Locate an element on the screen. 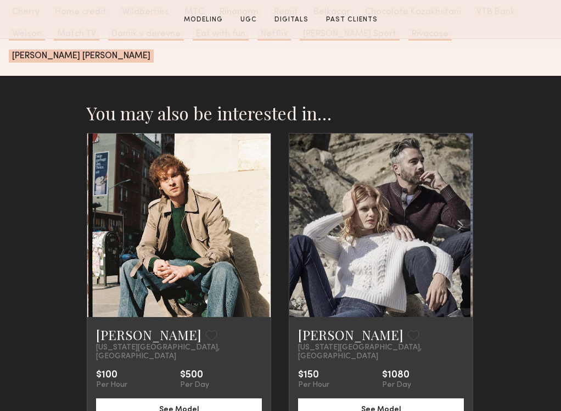  div: $1080 is located at coordinates (397, 375).